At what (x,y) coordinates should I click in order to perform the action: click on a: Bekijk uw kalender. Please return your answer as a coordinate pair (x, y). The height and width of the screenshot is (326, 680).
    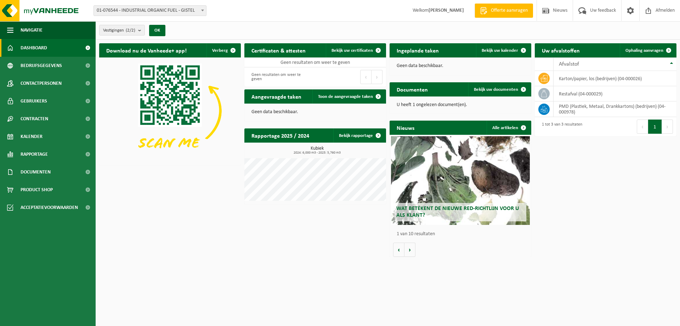
    Looking at the image, I should click on (503, 50).